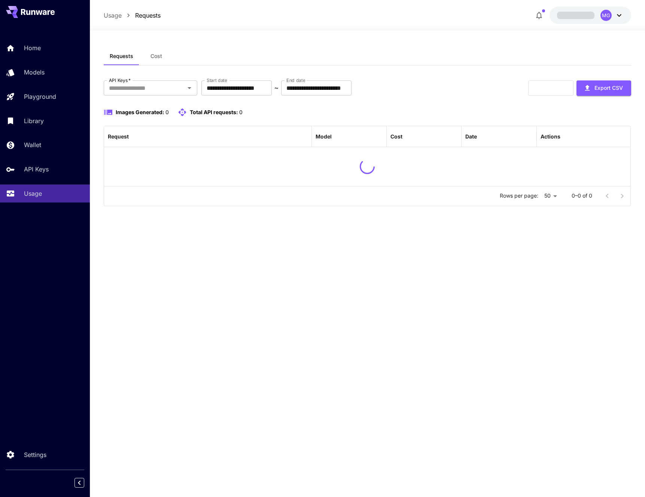  What do you see at coordinates (85, 483) in the screenshot?
I see `div: Collapse sidebar` at bounding box center [85, 483].